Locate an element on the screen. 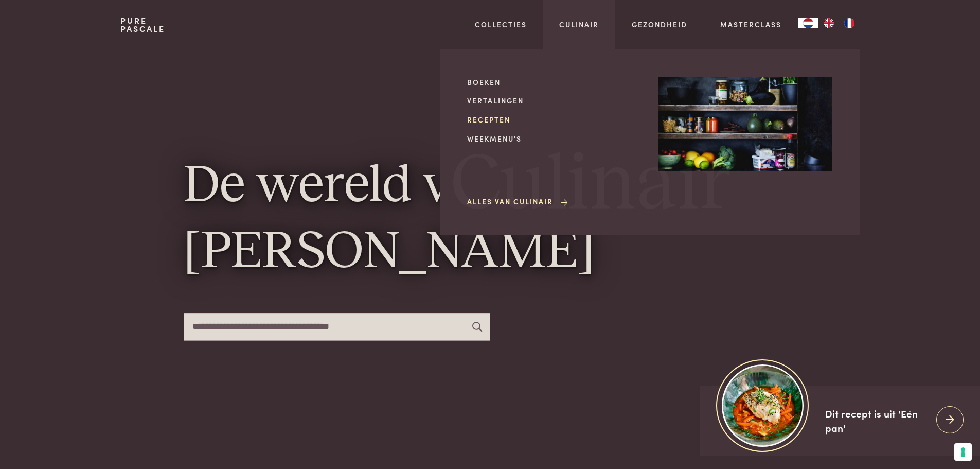 Image resolution: width=980 pixels, height=469 pixels. div: Language is located at coordinates (808, 23).